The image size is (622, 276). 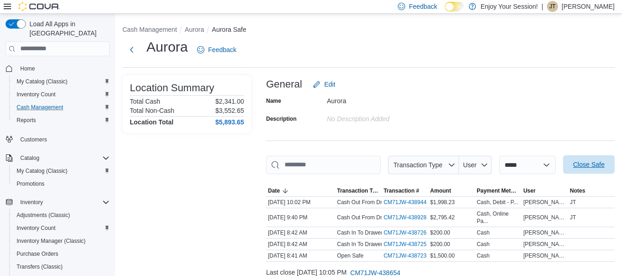 What do you see at coordinates (39, 6) in the screenshot?
I see `img: Cova` at bounding box center [39, 6].